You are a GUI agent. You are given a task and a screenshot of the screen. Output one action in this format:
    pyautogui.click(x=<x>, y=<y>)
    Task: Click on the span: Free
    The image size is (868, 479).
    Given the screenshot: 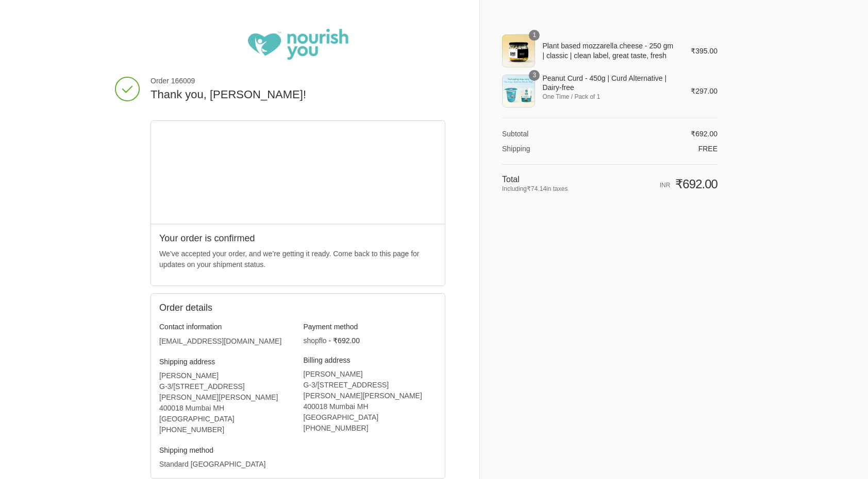 What is the action you would take?
    pyautogui.click(x=707, y=149)
    